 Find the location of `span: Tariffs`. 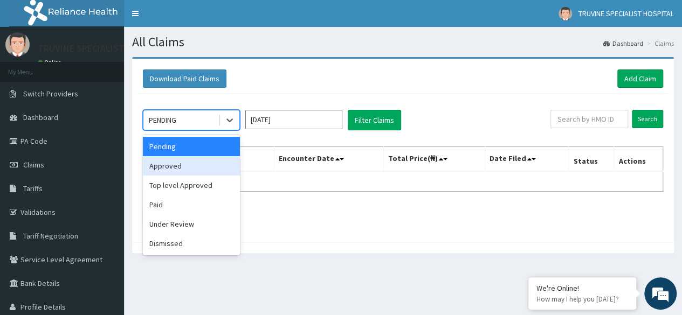

span: Tariffs is located at coordinates (33, 189).